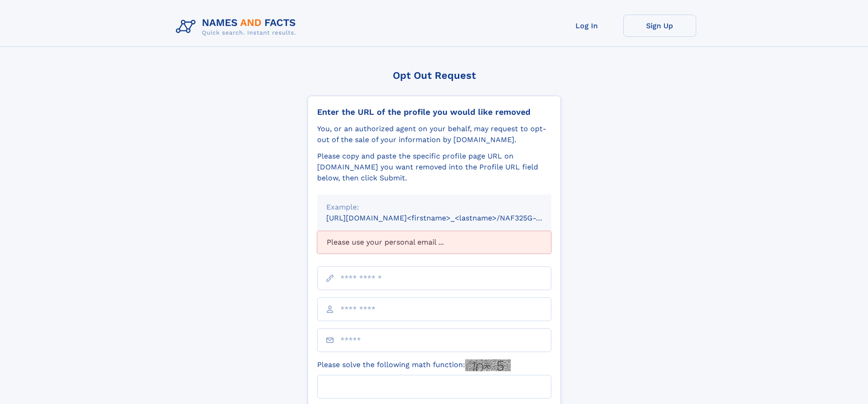 The image size is (868, 404). I want to click on label: Please solve the following math function:, so click(413, 365).